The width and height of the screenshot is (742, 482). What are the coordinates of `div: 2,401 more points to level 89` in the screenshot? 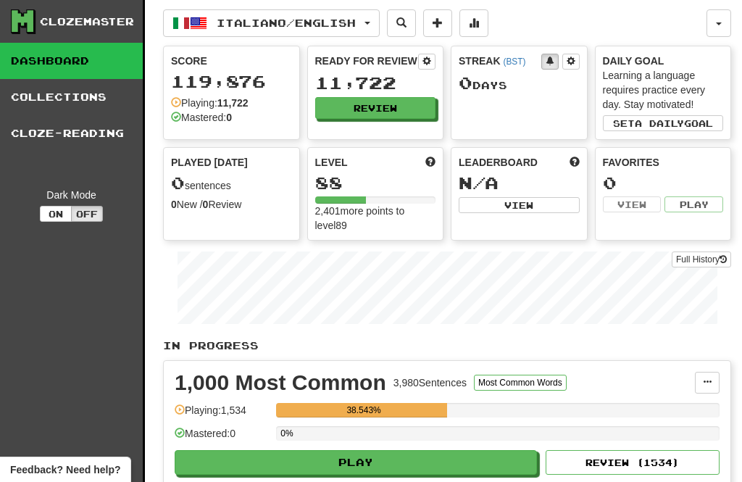 It's located at (375, 218).